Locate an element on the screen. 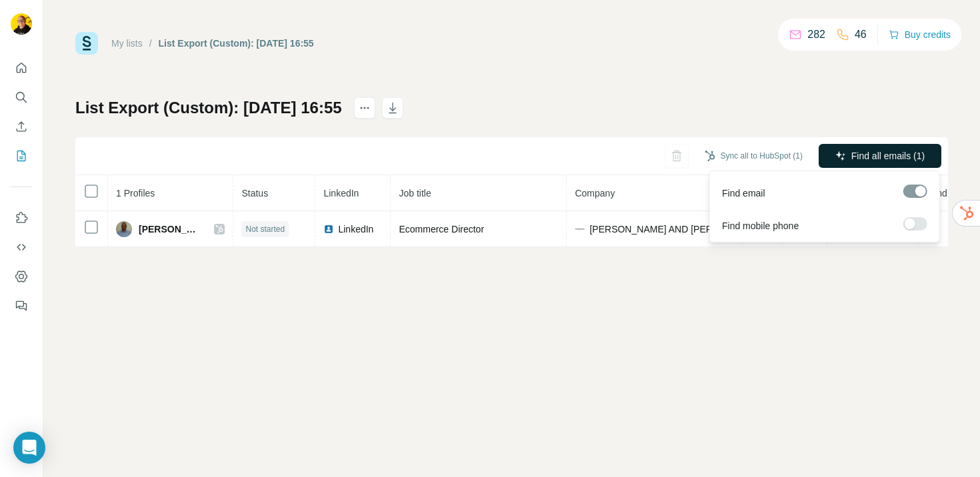 The image size is (980, 477). span: Company is located at coordinates (595, 194).